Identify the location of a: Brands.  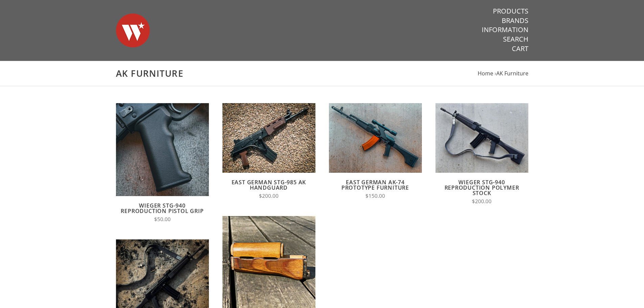
(515, 20).